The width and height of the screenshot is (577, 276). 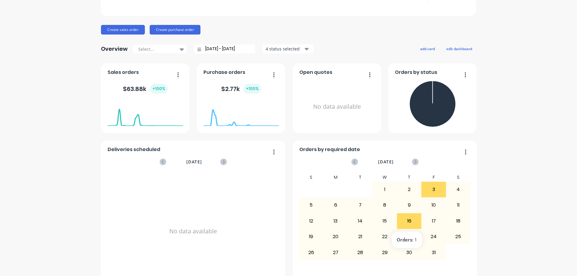 What do you see at coordinates (311, 221) in the screenshot?
I see `div: 12` at bounding box center [311, 221].